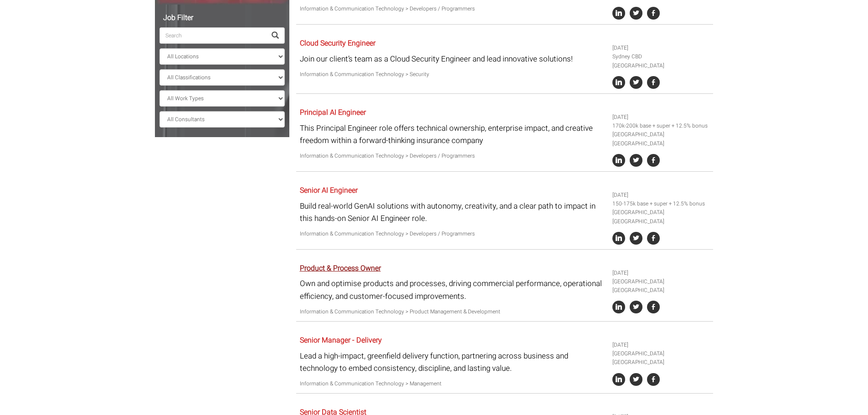  What do you see at coordinates (222, 18) in the screenshot?
I see `h5: Job Filter` at bounding box center [222, 18].